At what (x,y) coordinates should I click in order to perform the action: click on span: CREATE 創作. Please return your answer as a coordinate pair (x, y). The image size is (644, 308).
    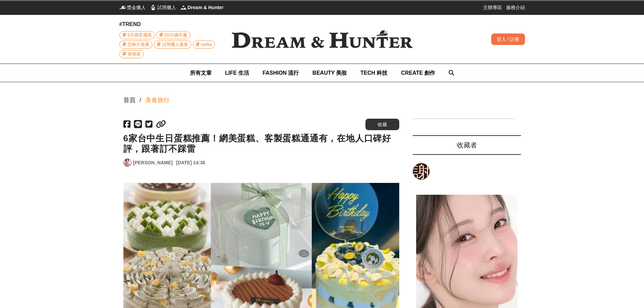
    Looking at the image, I should click on (418, 73).